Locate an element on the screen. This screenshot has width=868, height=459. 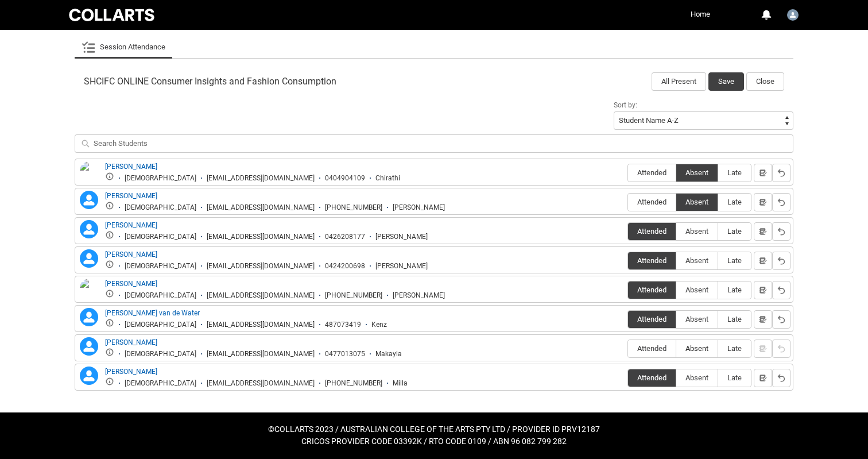
div: Kenz is located at coordinates (379, 324).